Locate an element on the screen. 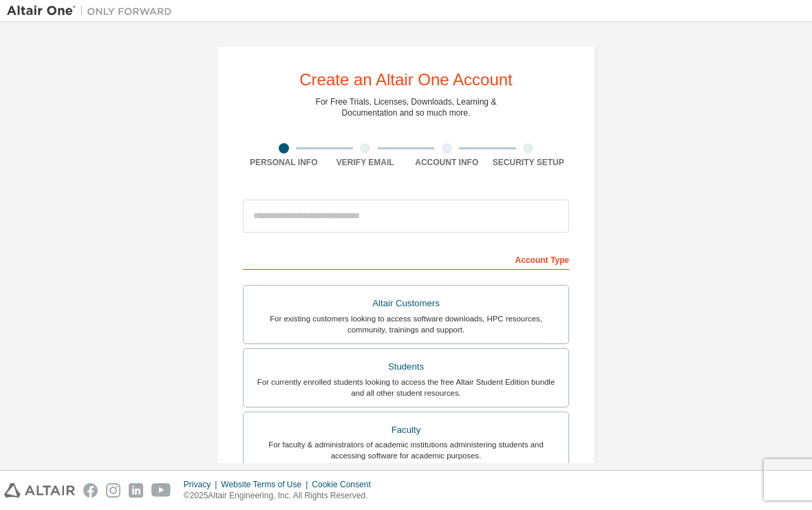 This screenshot has width=812, height=510. img: facebook.svg is located at coordinates (90, 490).